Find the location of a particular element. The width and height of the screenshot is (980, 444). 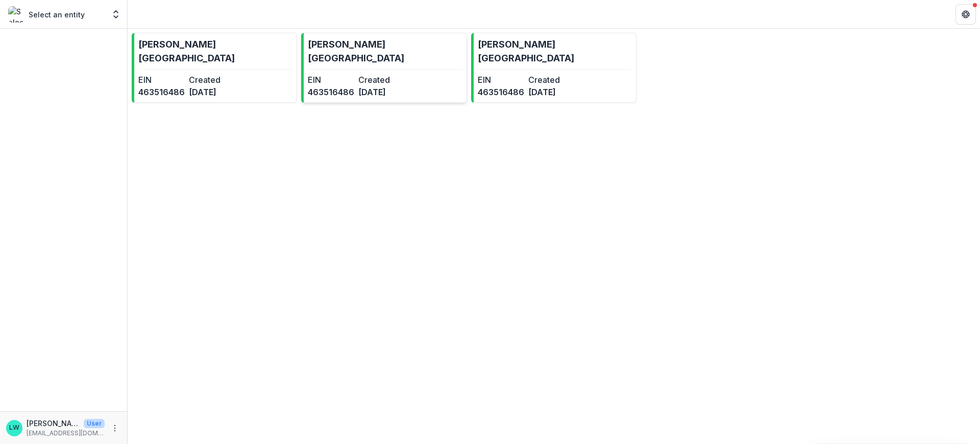

button: Open entity switcher is located at coordinates (116, 14).